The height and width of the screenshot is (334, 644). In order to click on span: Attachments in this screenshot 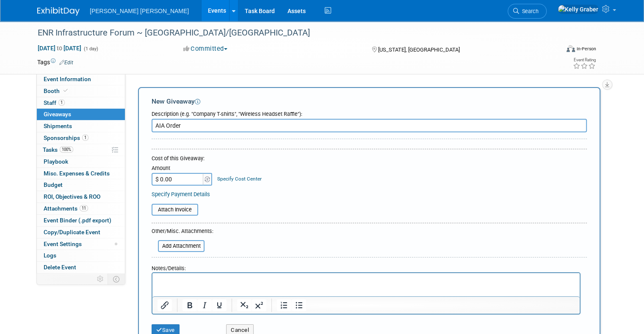, I will do `click(66, 209)`.